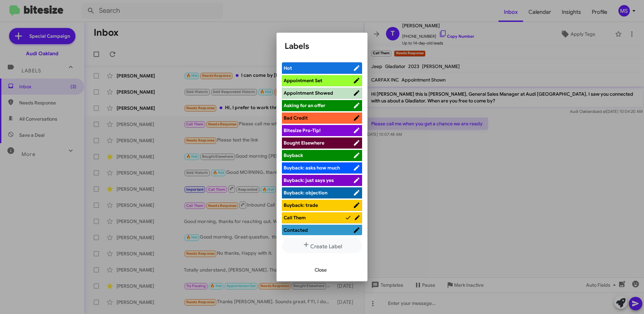 Image resolution: width=644 pixels, height=314 pixels. What do you see at coordinates (288, 68) in the screenshot?
I see `span: Hot` at bounding box center [288, 68].